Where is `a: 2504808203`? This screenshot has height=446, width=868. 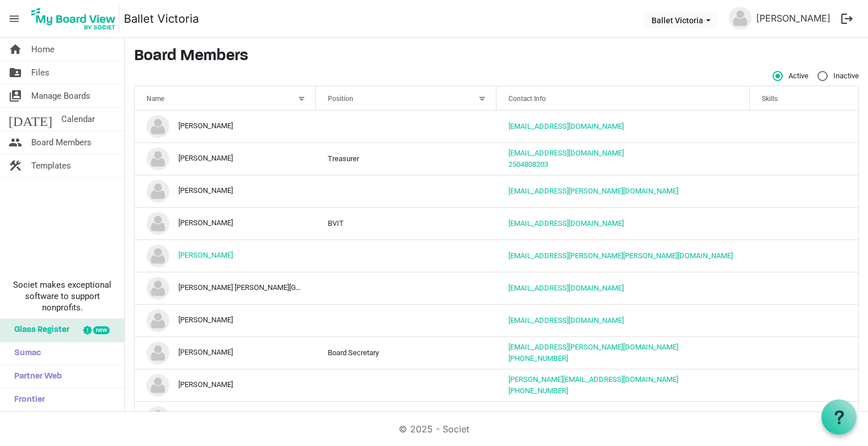 a: 2504808203 is located at coordinates (529, 164).